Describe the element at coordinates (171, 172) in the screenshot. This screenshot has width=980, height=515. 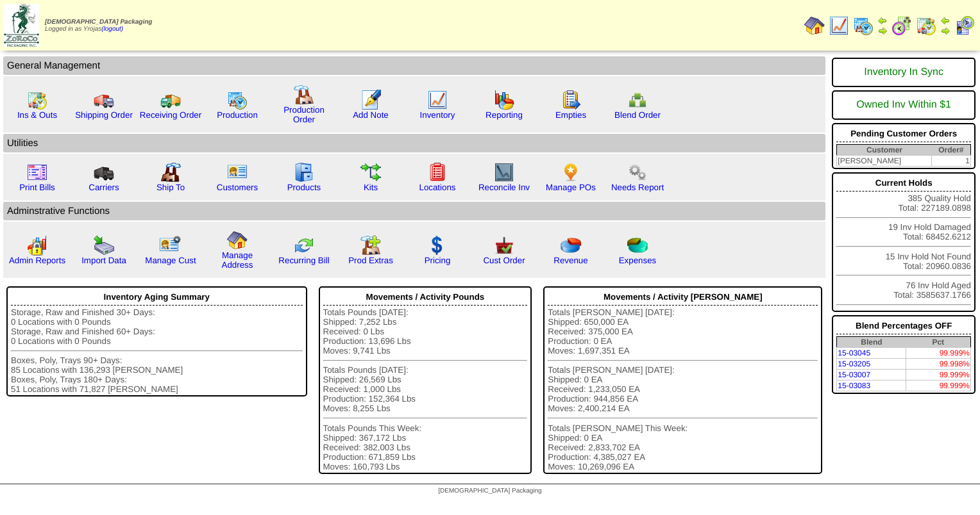
I see `img: factory2.gif` at that location.